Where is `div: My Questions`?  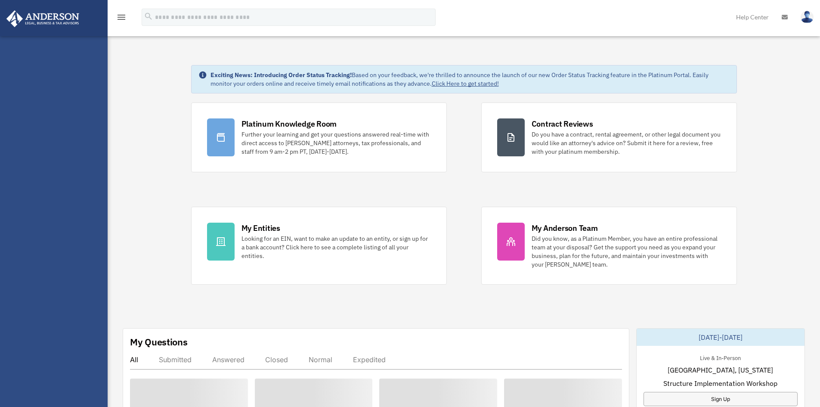
div: My Questions is located at coordinates (159, 342).